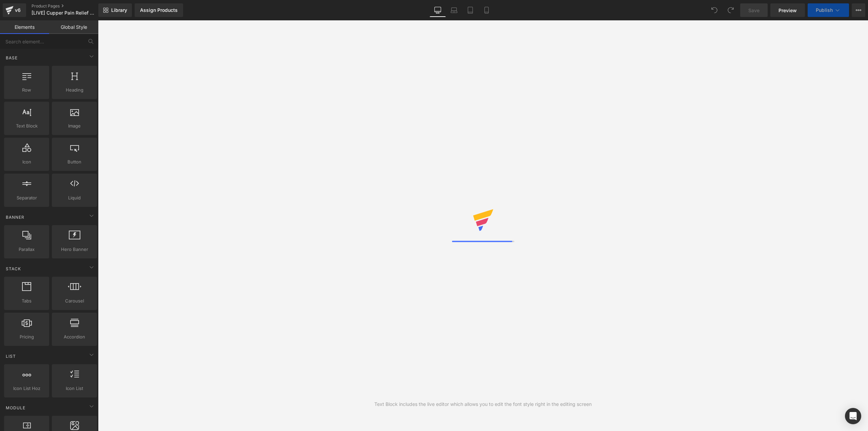 The height and width of the screenshot is (431, 868). Describe the element at coordinates (828, 10) in the screenshot. I see `button: Publish` at that location.